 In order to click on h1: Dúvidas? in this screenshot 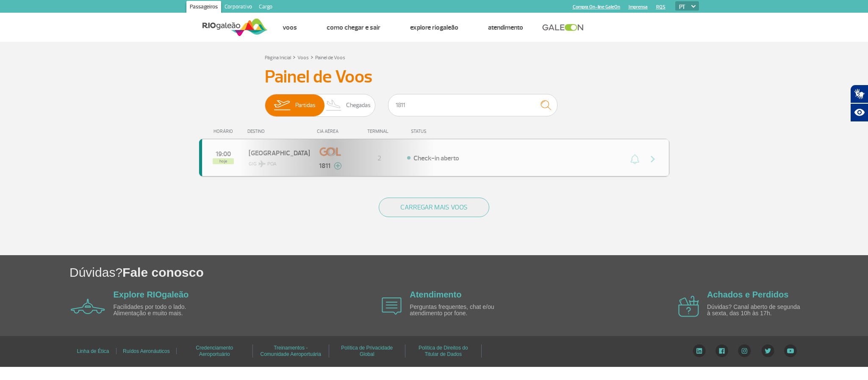, I will do `click(469, 272)`.